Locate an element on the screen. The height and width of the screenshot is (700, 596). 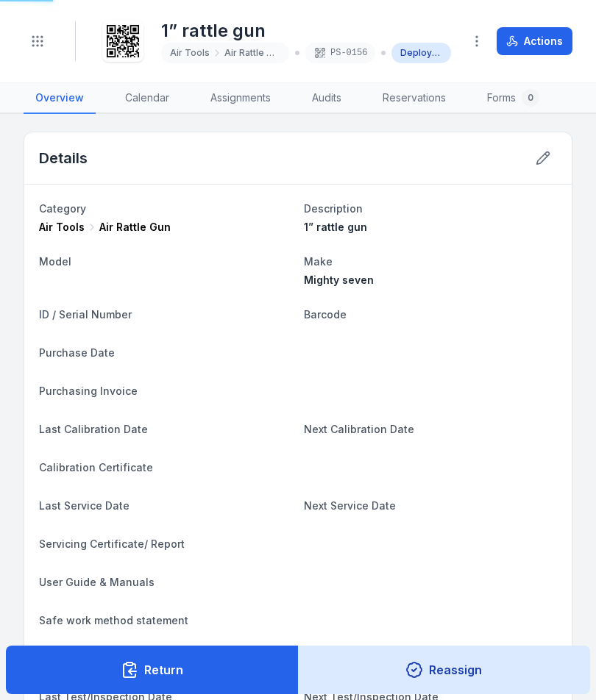
span: Mighty seven is located at coordinates (338, 279).